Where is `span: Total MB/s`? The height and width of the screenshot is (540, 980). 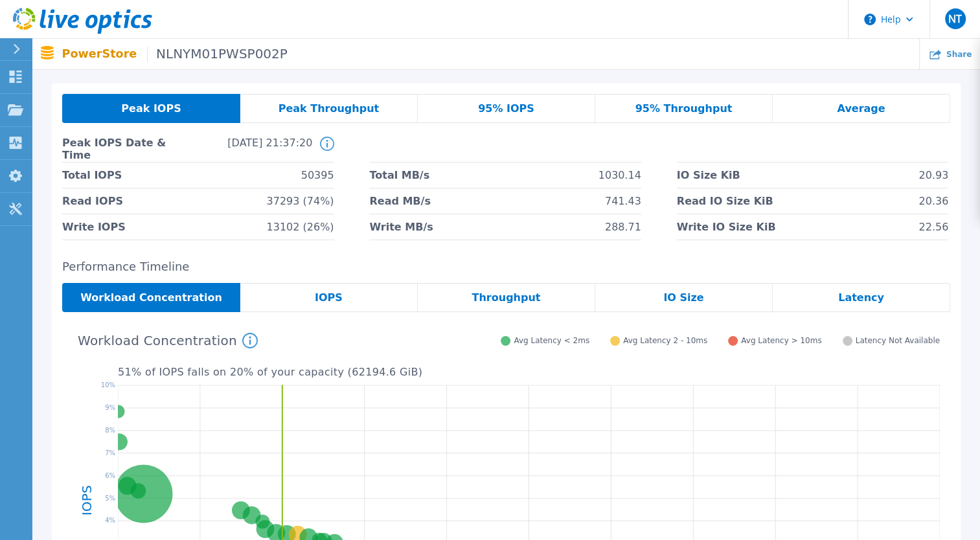
span: Total MB/s is located at coordinates (399, 175).